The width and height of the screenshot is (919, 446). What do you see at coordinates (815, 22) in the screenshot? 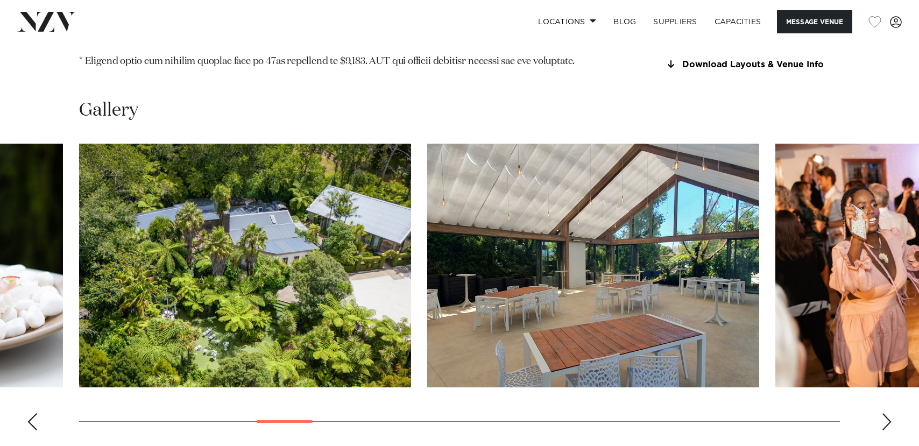
I see `button: Message Venue` at bounding box center [815, 22].